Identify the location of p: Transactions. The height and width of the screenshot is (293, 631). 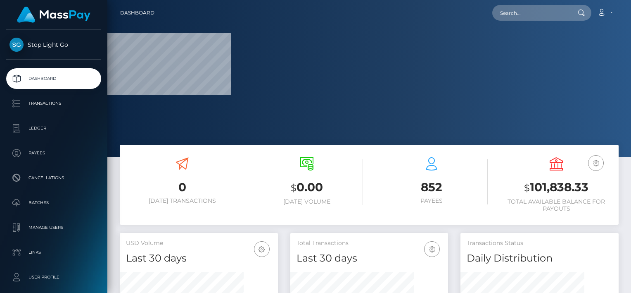
(54, 103).